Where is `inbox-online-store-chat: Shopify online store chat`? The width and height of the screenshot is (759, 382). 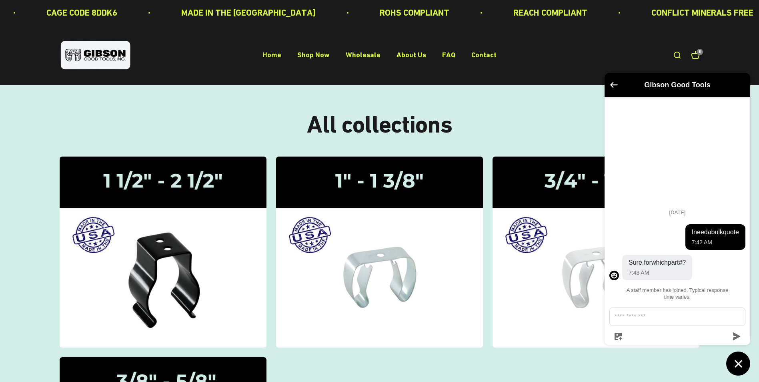
inbox-online-store-chat: Shopify online store chat is located at coordinates (678, 224).